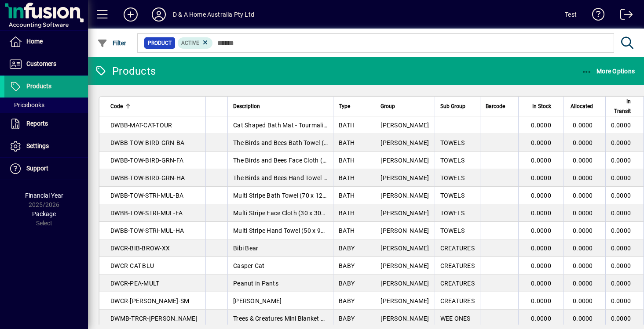 The image size is (644, 329). Describe the element at coordinates (140, 248) in the screenshot. I see `span: DWCR-BIB-BROW-XX` at that location.